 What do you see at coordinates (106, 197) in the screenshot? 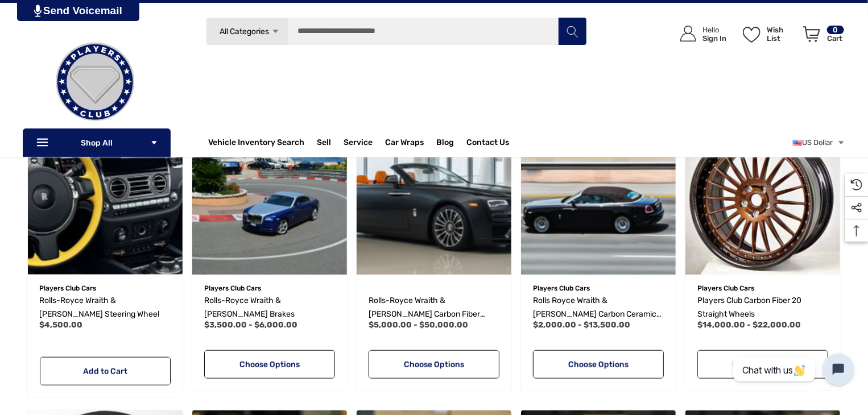
I see `img: Rolls-Royce Wraith & Dawn Steering Wheel For Sale` at bounding box center [106, 197].